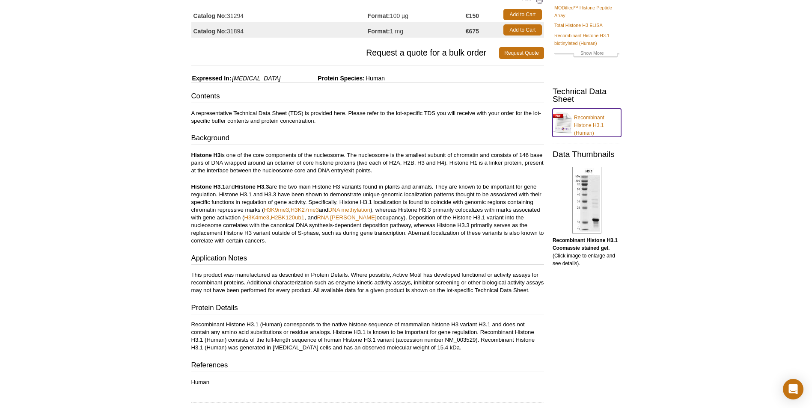 The height and width of the screenshot is (408, 812). I want to click on a: DNA methylation, so click(349, 210).